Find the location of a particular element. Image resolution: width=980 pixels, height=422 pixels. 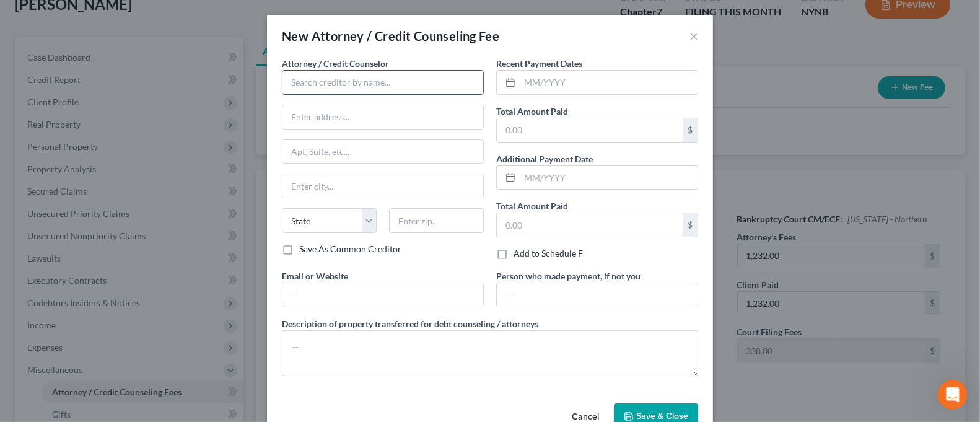

input: Search creditor by name... is located at coordinates (383, 82).